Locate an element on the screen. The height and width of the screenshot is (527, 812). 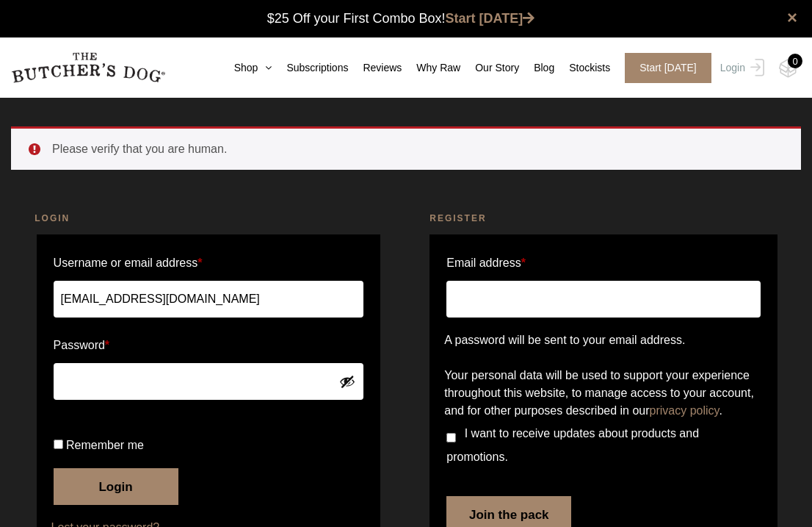
span: Remember me is located at coordinates (105, 444).